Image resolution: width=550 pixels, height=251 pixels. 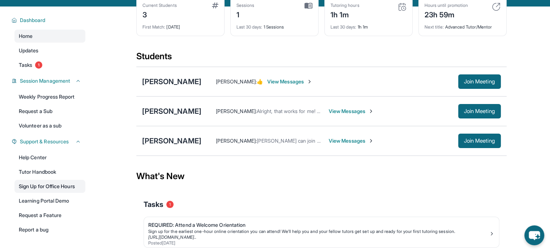 I want to click on button: Dashboard, so click(x=49, y=20).